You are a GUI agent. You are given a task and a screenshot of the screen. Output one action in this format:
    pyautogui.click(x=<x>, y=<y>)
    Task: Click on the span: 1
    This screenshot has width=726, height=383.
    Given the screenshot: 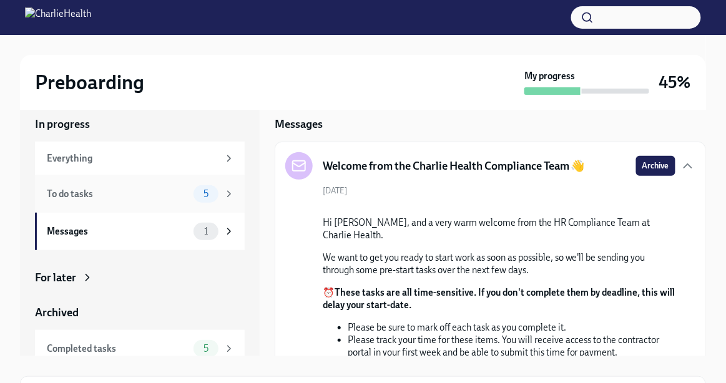 What is the action you would take?
    pyautogui.click(x=206, y=232)
    